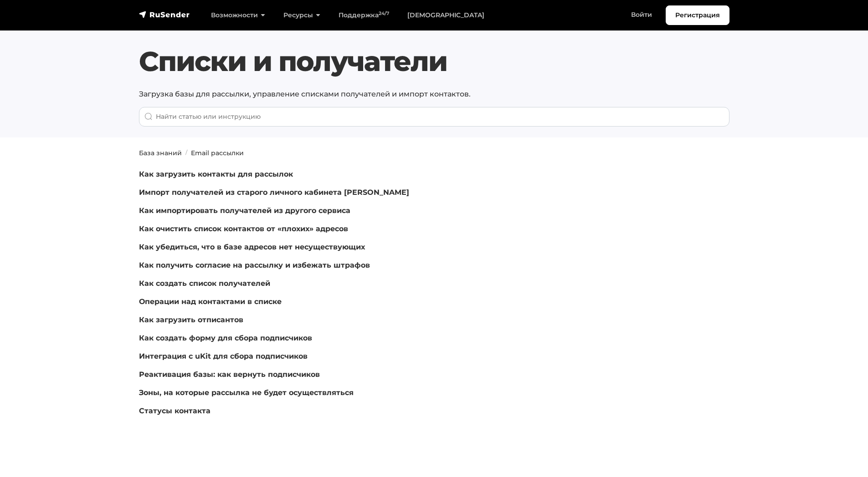  What do you see at coordinates (698, 15) in the screenshot?
I see `a: Регистрация` at bounding box center [698, 15].